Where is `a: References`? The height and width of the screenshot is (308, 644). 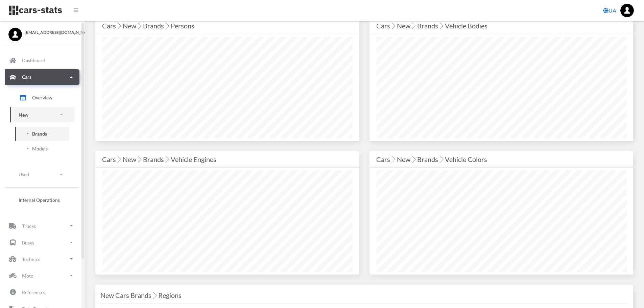 a: References is located at coordinates (42, 292).